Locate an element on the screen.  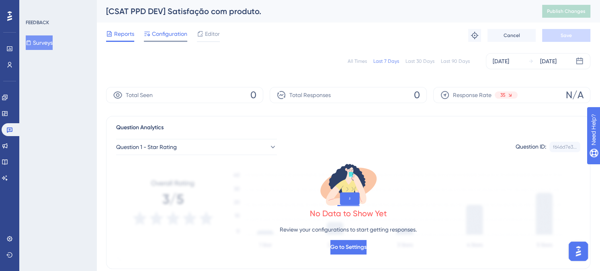
img: launcher-image-alternative-text is located at coordinates (12, 12).